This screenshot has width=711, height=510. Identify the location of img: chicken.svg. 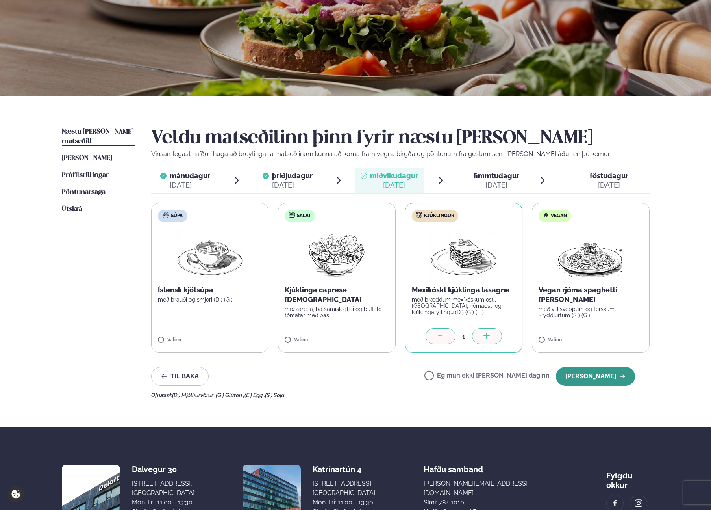
(419, 215).